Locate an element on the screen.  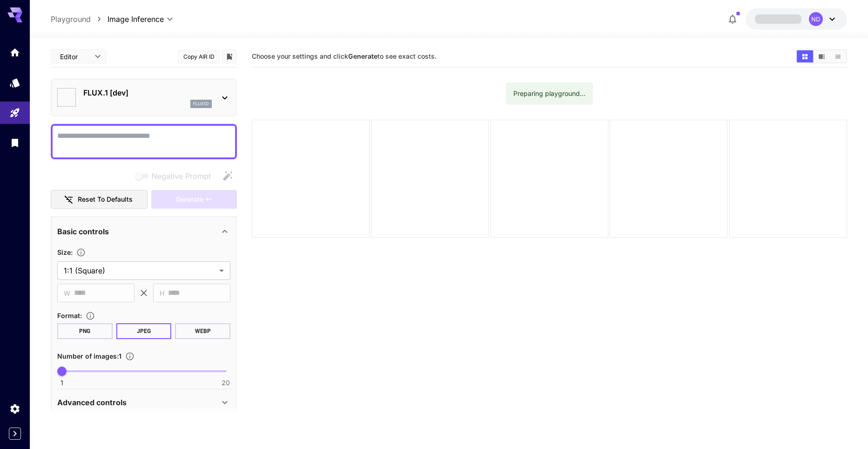
div: ND is located at coordinates (816, 19).